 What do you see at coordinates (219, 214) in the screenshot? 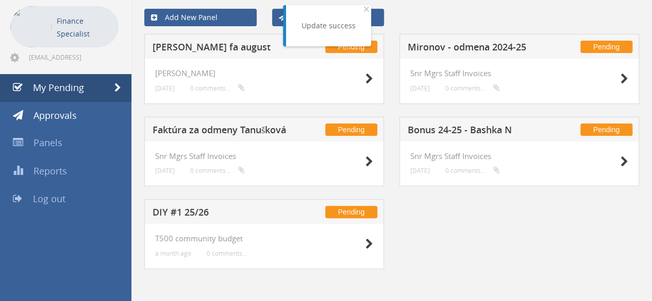
I see `h5: DIY #1 25/26` at bounding box center [219, 214].